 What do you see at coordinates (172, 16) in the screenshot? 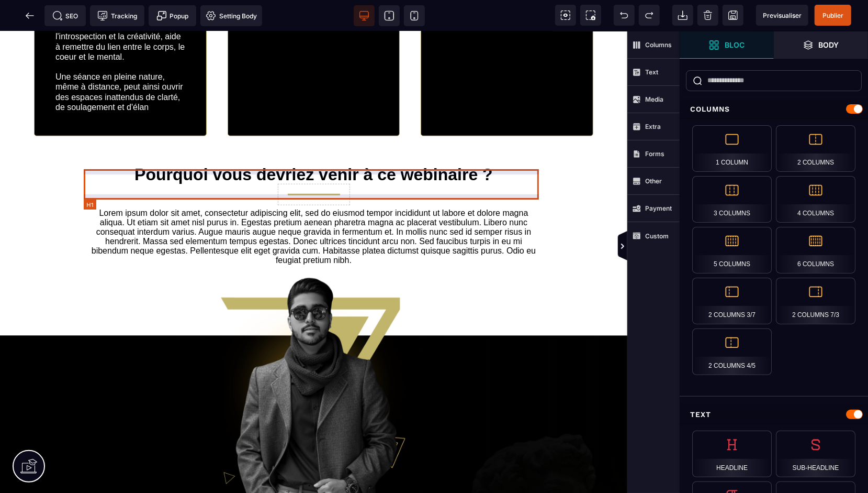
I see `span: Popup` at bounding box center [172, 16].